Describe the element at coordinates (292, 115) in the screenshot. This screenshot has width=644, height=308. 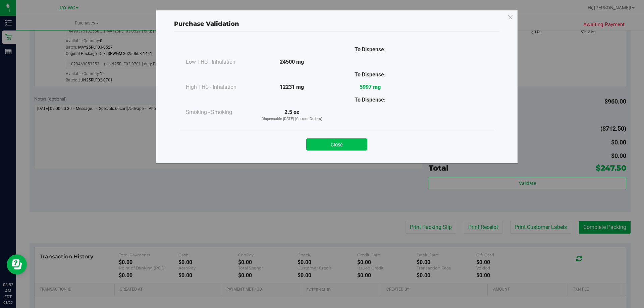
I see `div: 2.5 oz` at that location.